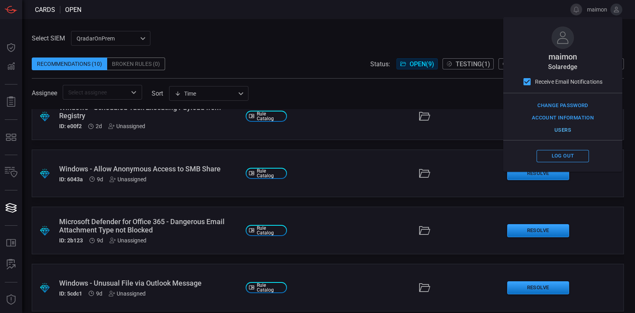  I want to click on button: MITRE - Detection Posture, so click(11, 137).